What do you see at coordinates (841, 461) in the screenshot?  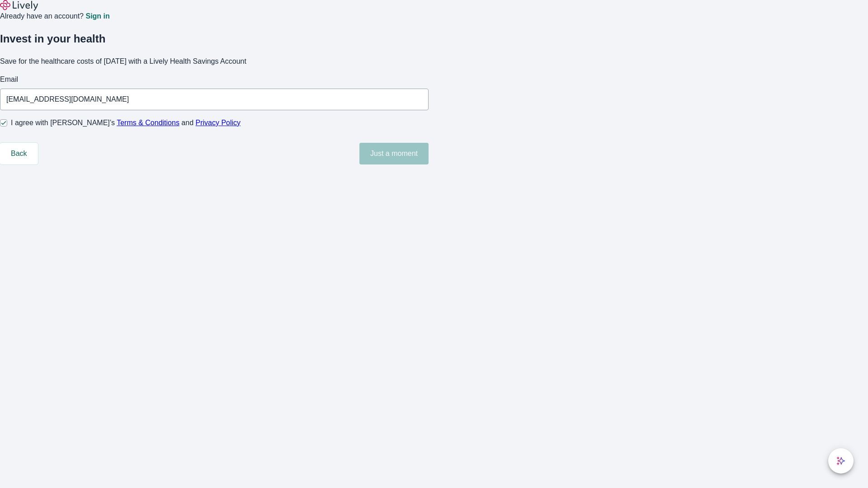 I see `button: chat` at bounding box center [841, 461].